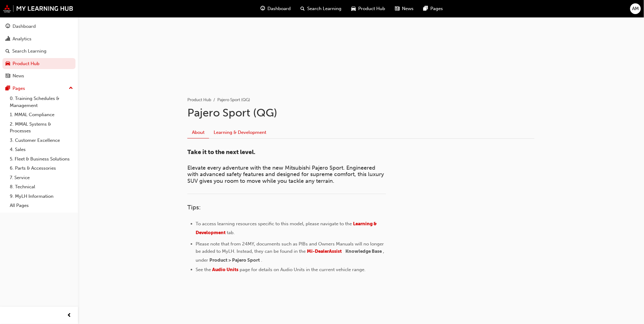 The height and width of the screenshot is (324, 644). Describe the element at coordinates (39, 51) in the screenshot. I see `button: DashboardAnalyticsSearch LearningProduct HubNews` at that location.